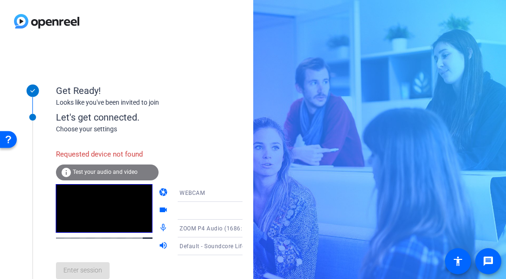  Describe the element at coordinates (105, 172) in the screenshot. I see `span: Test your audio and video` at that location.